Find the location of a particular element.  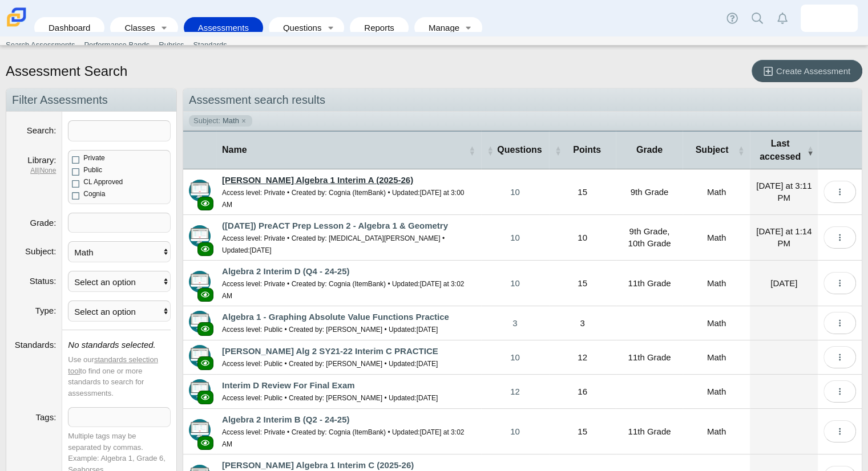

time: Mar 11, 2022 at 3:21 PM is located at coordinates (428, 330).